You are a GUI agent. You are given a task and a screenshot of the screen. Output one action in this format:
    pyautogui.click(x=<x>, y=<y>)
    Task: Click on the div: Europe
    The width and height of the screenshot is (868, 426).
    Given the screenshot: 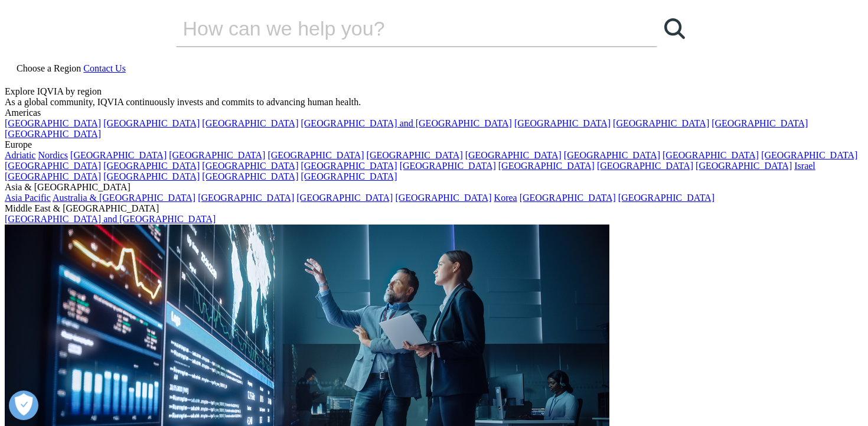 What is the action you would take?
    pyautogui.click(x=434, y=144)
    